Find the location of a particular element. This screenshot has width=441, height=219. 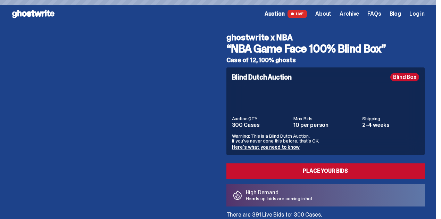

p: Warning: This is a Blind Dutch Auction. If you’ve never done this before, that’s OK. is located at coordinates (326, 138).